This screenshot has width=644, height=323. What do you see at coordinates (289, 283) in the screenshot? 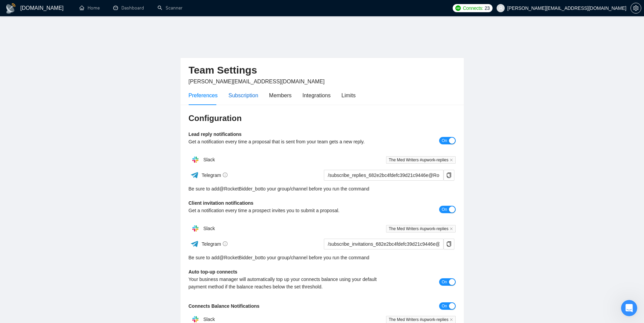
I see `div: Your business manager will automatically top up your connects balance using your default payment ...` at bounding box center [289, 283].